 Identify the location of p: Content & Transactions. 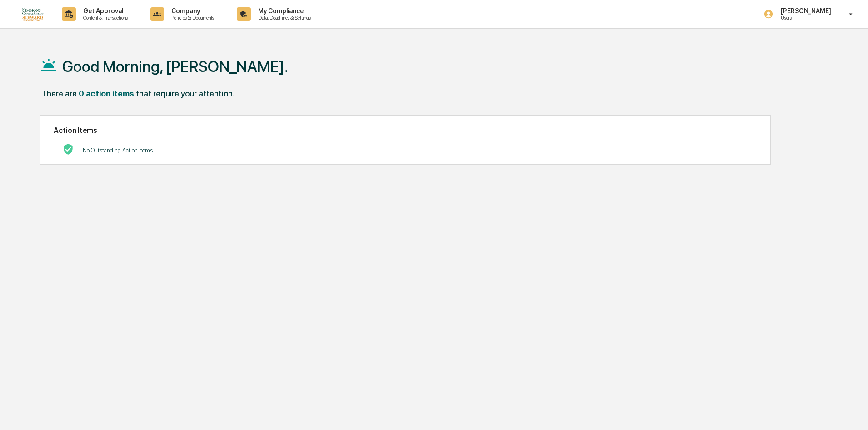
(104, 18).